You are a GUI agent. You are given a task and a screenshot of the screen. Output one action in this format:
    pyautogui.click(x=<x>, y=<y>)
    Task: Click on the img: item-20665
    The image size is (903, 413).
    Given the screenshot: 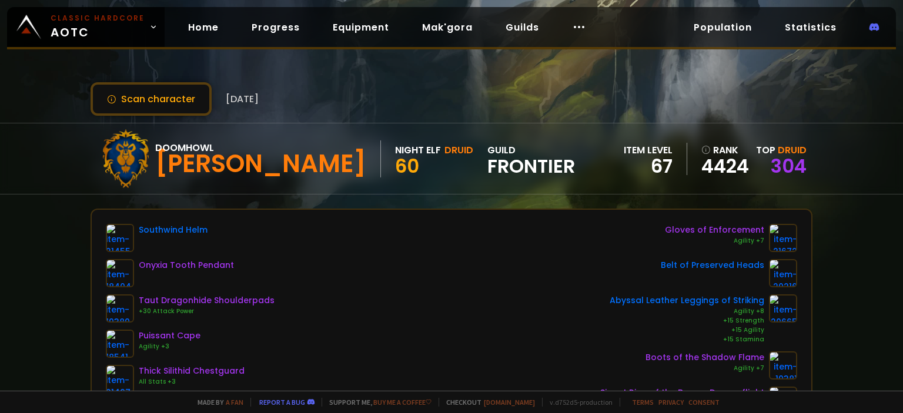 What is the action you would take?
    pyautogui.click(x=783, y=308)
    